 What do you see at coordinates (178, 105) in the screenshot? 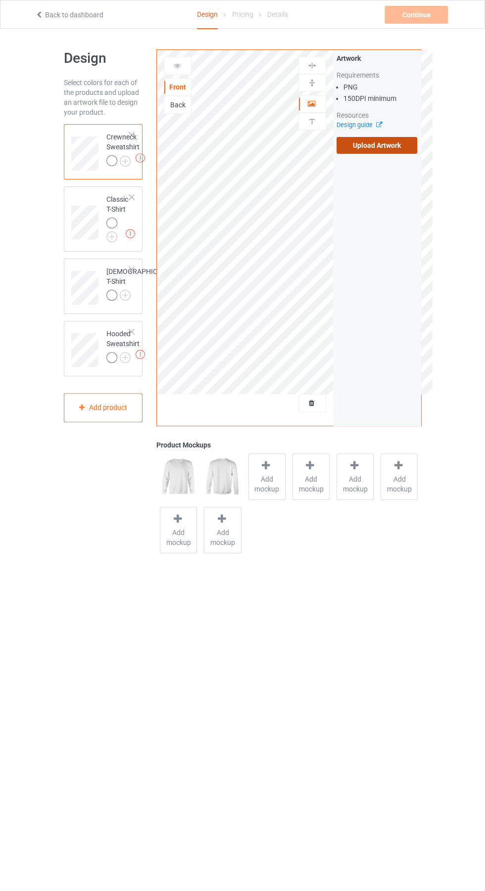
I see `div: Back` at bounding box center [178, 105].